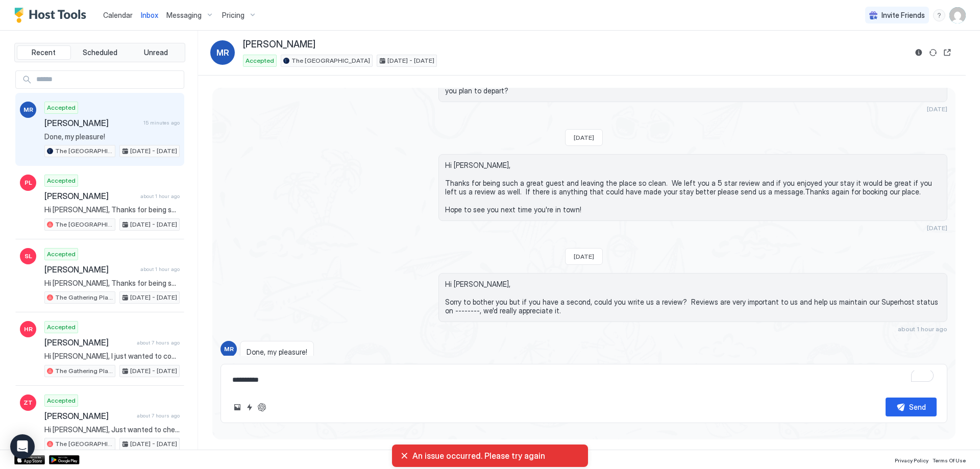 The height and width of the screenshot is (469, 980). Describe the element at coordinates (100, 53) in the screenshot. I see `div: tab-group` at that location.